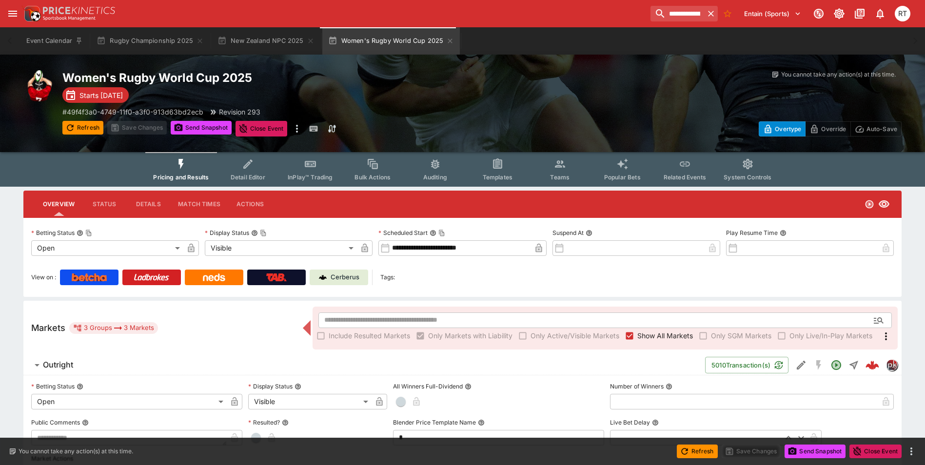 This screenshot has width=925, height=465. I want to click on span: Teams, so click(560, 177).